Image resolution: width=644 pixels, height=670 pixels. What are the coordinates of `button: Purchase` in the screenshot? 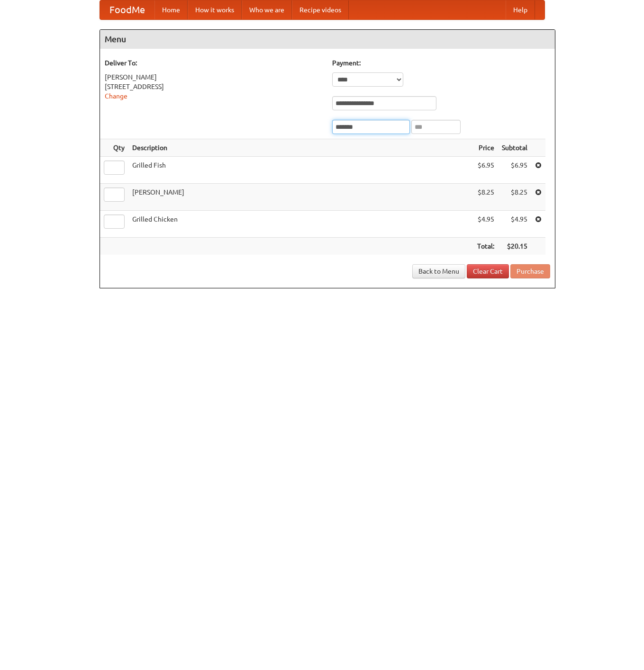 It's located at (530, 271).